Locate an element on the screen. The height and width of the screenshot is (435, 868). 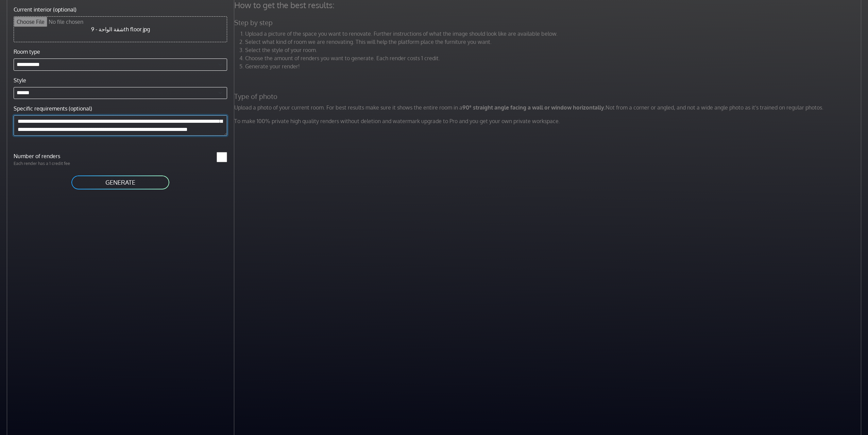
label: Room type is located at coordinates (27, 52).